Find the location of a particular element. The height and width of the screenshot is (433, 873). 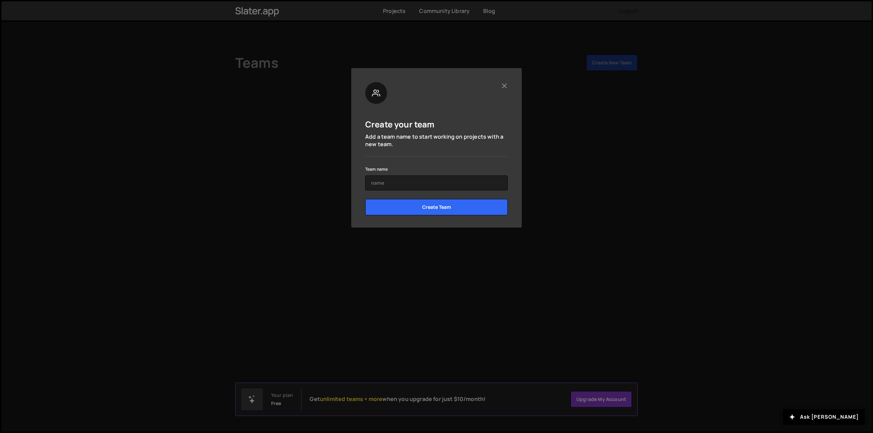

label: Team name is located at coordinates (376, 169).